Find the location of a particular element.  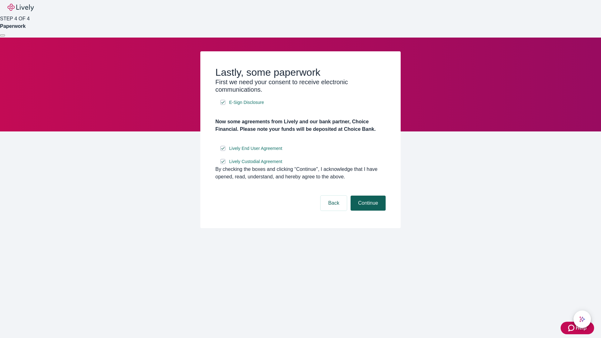

h3: First we need your consent to receive electronic communications. is located at coordinates (301, 86).